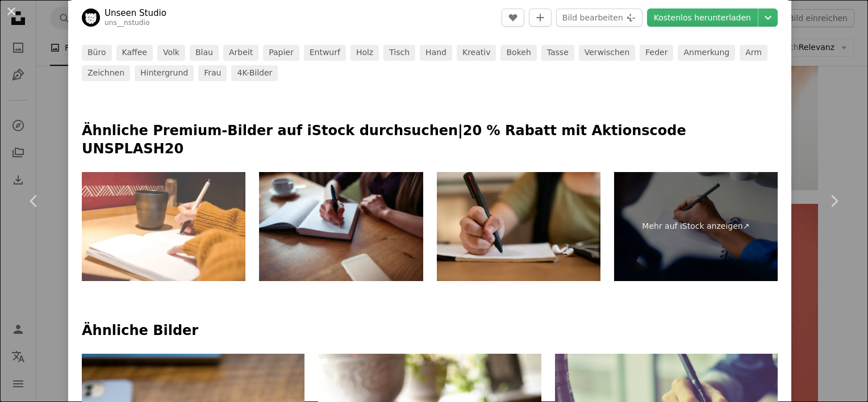 The width and height of the screenshot is (868, 402). I want to click on a: Arbeit, so click(241, 52).